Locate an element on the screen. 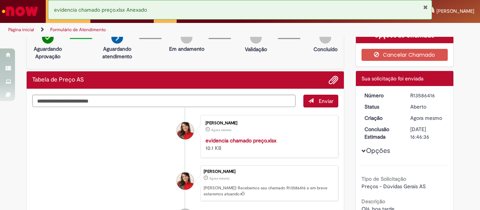  button: Cancelar Chamado is located at coordinates (405, 55).